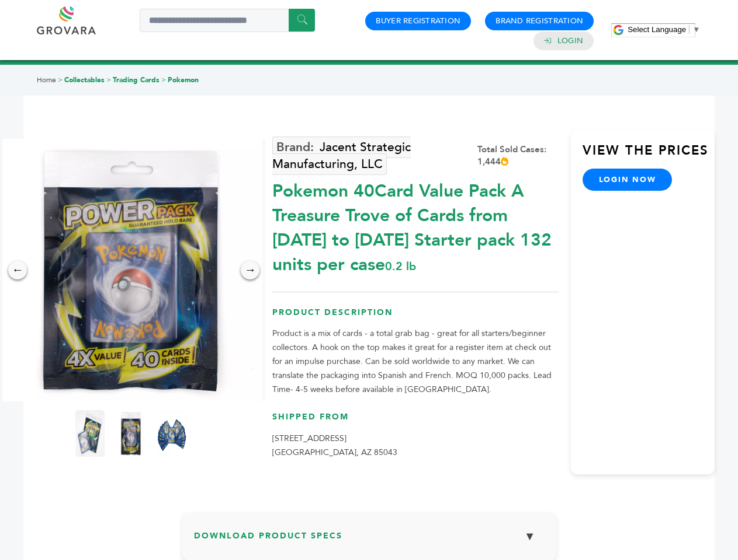 The image size is (738, 560). What do you see at coordinates (182, 80) in the screenshot?
I see `a: Pokemon` at bounding box center [182, 80].